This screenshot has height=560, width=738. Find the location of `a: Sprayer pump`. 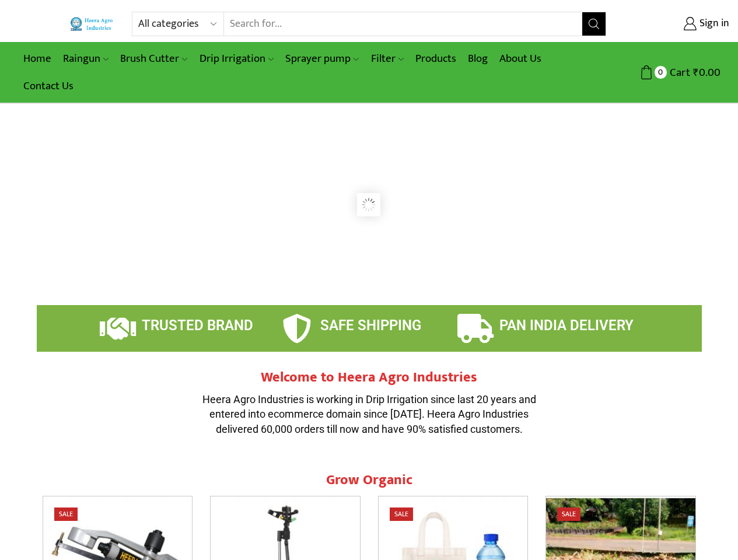

a: Sprayer pump is located at coordinates (322, 59).